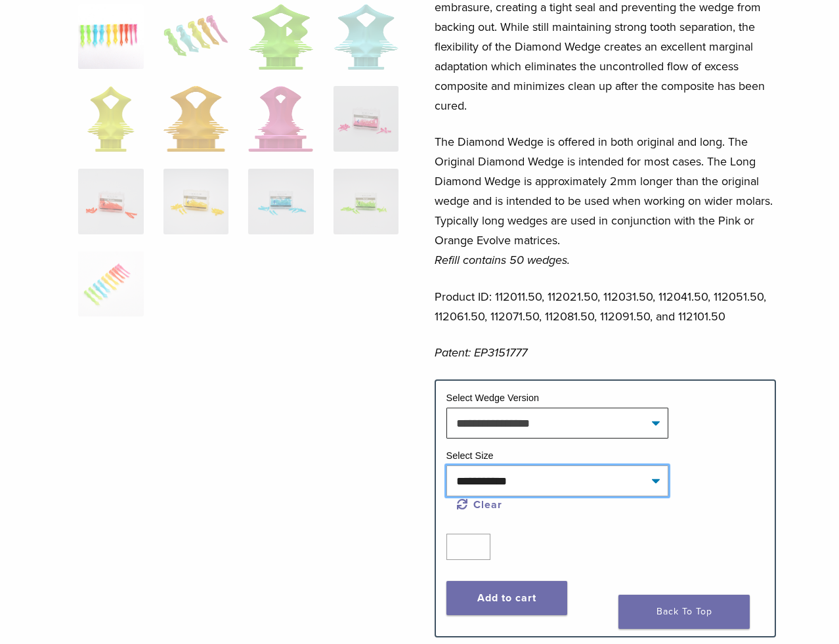  Describe the element at coordinates (502, 260) in the screenshot. I see `em: Refill contains 50 wedges.` at that location.